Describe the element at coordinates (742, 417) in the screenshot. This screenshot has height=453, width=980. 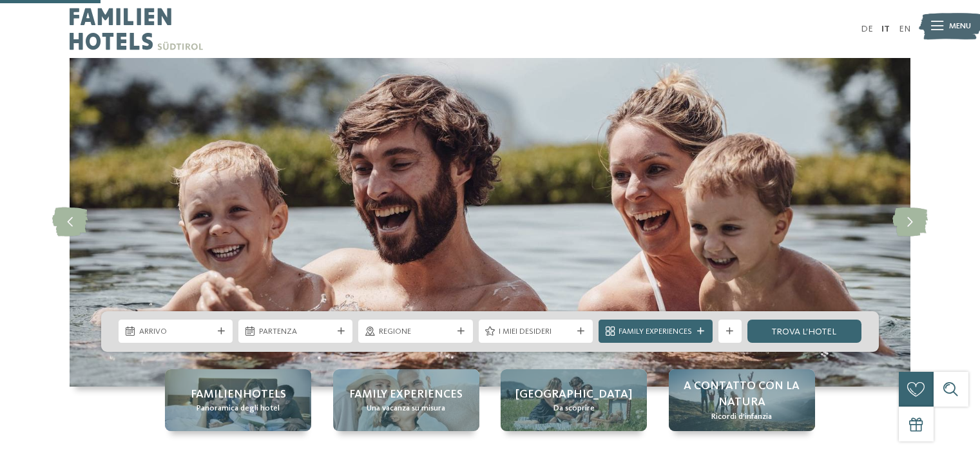
I see `span: Ricordi d’infanzia` at that location.